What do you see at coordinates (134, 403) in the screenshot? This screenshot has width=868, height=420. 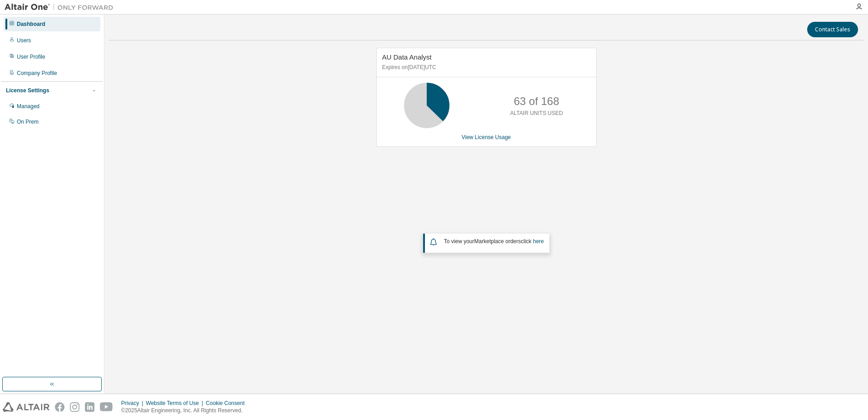 I see `div: Privacy` at bounding box center [134, 403].